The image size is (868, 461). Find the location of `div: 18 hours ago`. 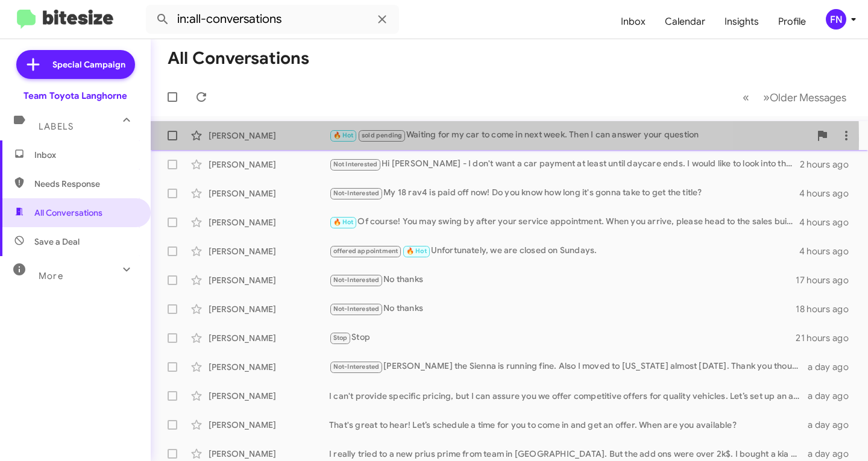

div: 18 hours ago is located at coordinates (827, 309).